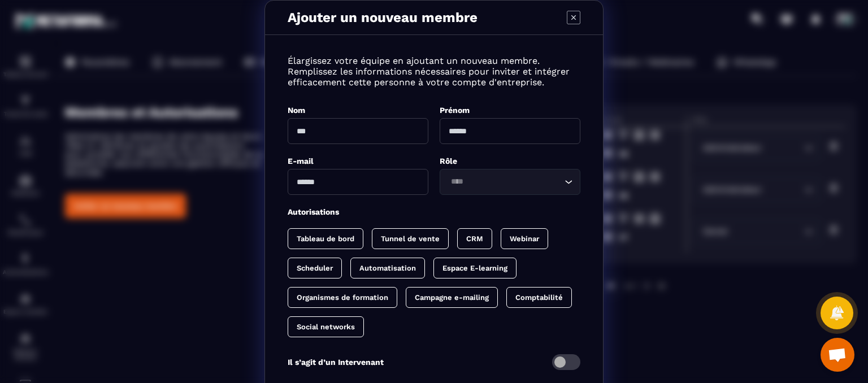 This screenshot has height=383, width=868. What do you see at coordinates (539, 297) in the screenshot?
I see `p: Comptabilité` at bounding box center [539, 297].